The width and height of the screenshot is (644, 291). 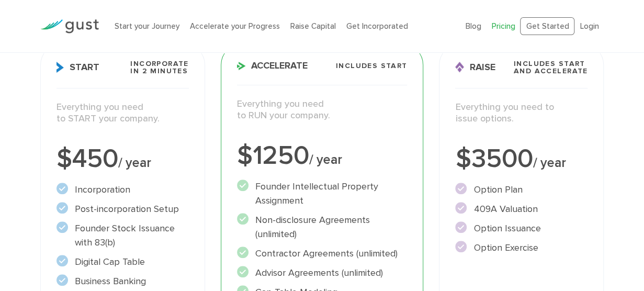 I want to click on li: Founder Stock Issuance with 83(b), so click(x=122, y=236).